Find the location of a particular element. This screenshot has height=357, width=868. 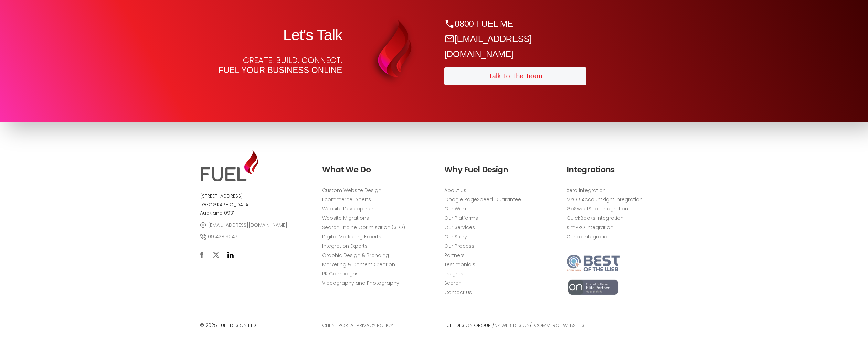

a: Facebook is located at coordinates (202, 255).